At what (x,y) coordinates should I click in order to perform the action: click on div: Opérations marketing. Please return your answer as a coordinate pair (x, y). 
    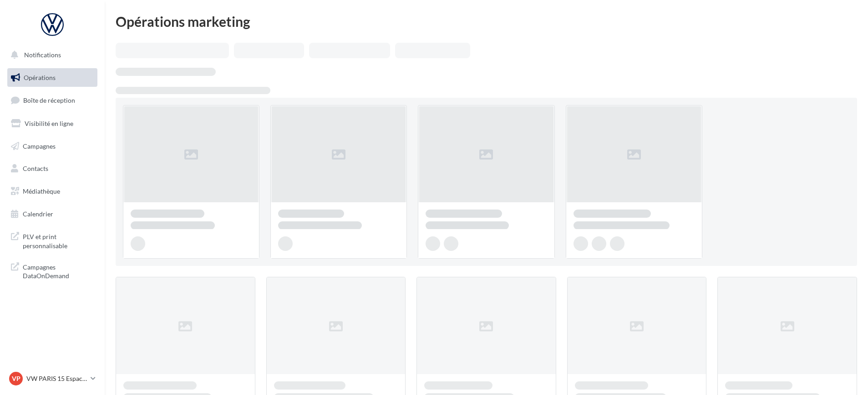
    Looking at the image, I should click on (486, 21).